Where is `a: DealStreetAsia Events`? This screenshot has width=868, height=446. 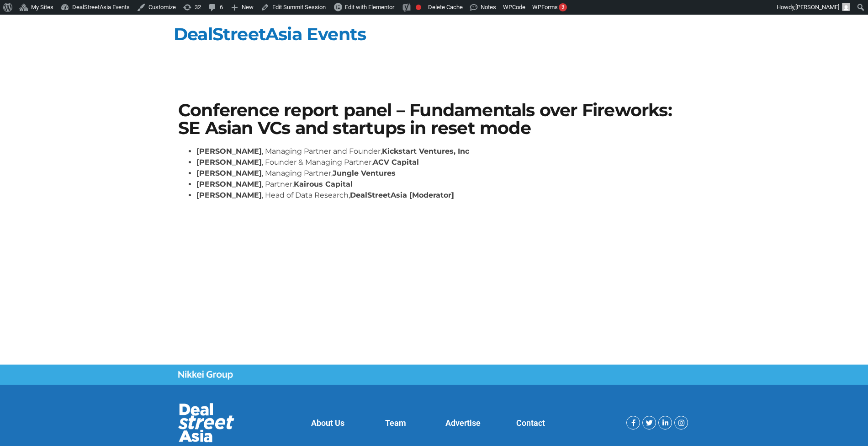 a: DealStreetAsia Events is located at coordinates (270, 34).